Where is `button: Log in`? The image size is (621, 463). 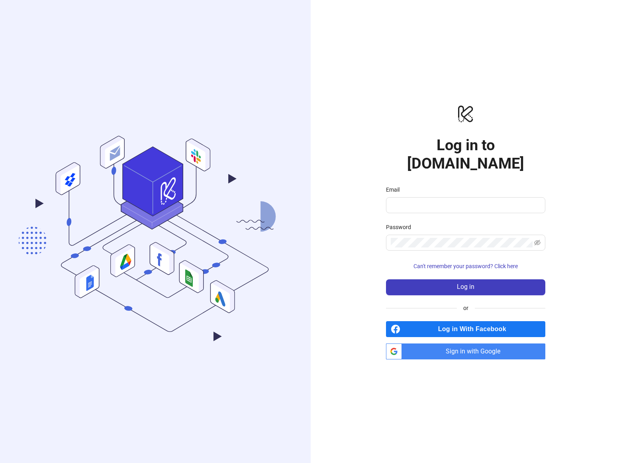 button: Log in is located at coordinates (466, 287).